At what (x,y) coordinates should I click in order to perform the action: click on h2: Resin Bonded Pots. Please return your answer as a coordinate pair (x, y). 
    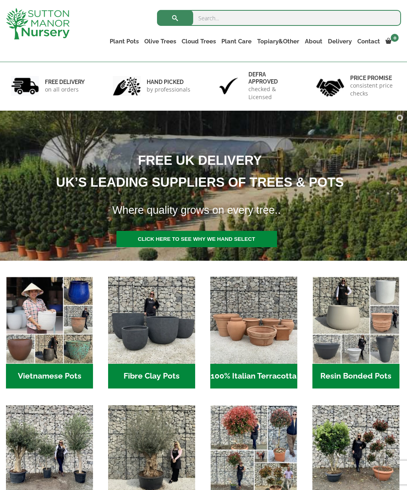
    Looking at the image, I should click on (356, 376).